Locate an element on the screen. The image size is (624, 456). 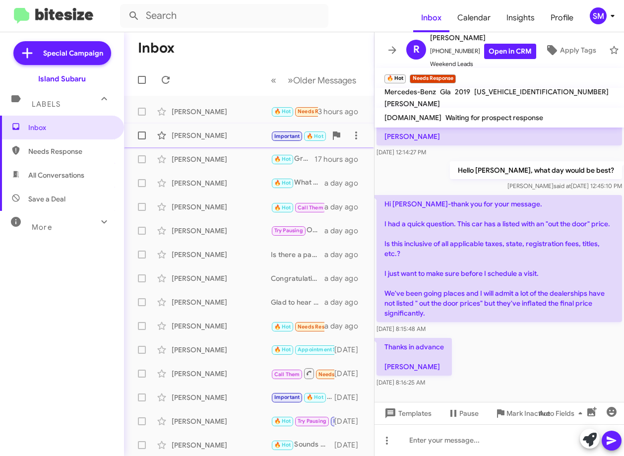
span: Older Messages is located at coordinates (325, 80).